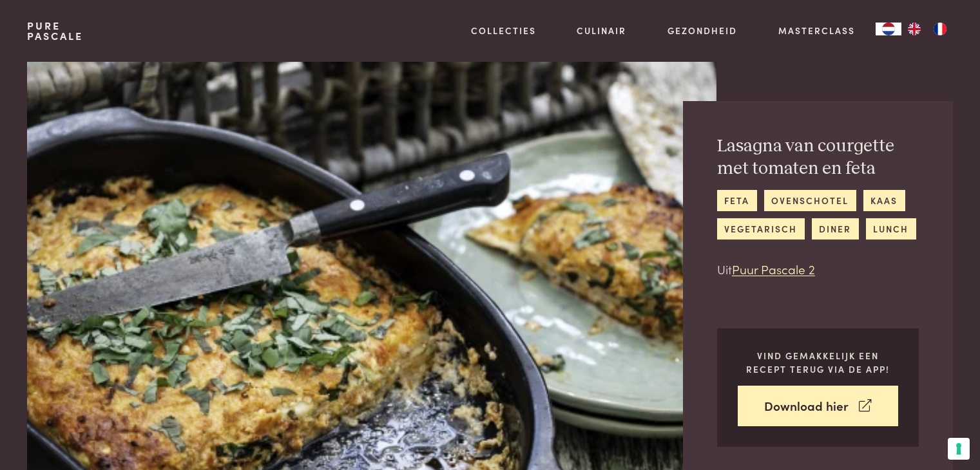  What do you see at coordinates (816, 30) in the screenshot?
I see `a: Masterclass` at bounding box center [816, 30].